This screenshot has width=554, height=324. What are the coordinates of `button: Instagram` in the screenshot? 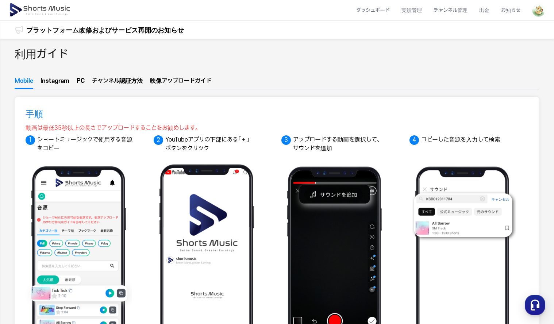 It's located at (55, 83).